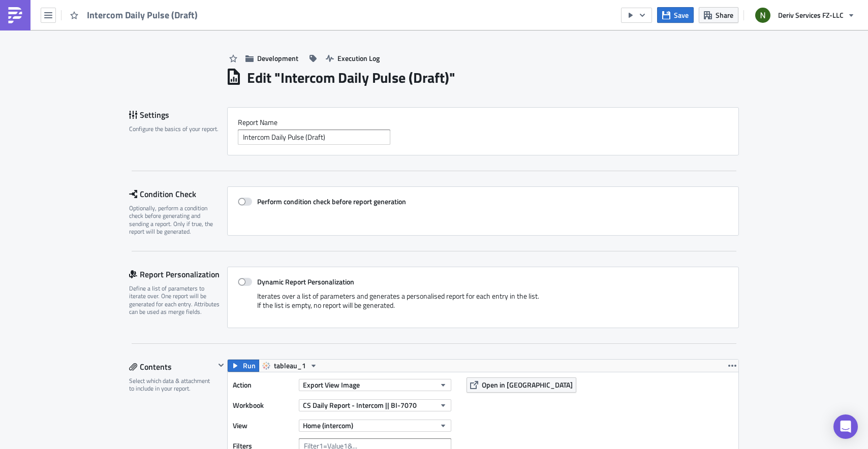  Describe the element at coordinates (243, 366) in the screenshot. I see `button: Run` at that location.